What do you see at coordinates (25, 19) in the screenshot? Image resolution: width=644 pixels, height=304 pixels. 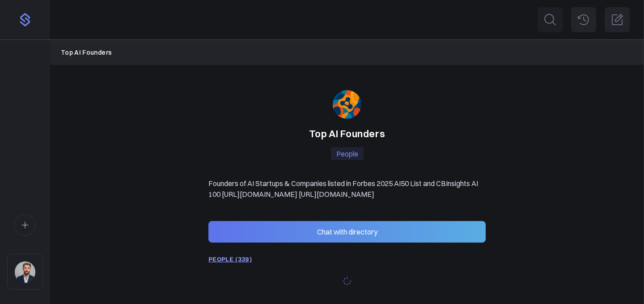 I see `img: purple-logo-18f04229334c5639164ff563510a1dba46e1211543e89c7069427642f6c28bac.png` at bounding box center [25, 19].